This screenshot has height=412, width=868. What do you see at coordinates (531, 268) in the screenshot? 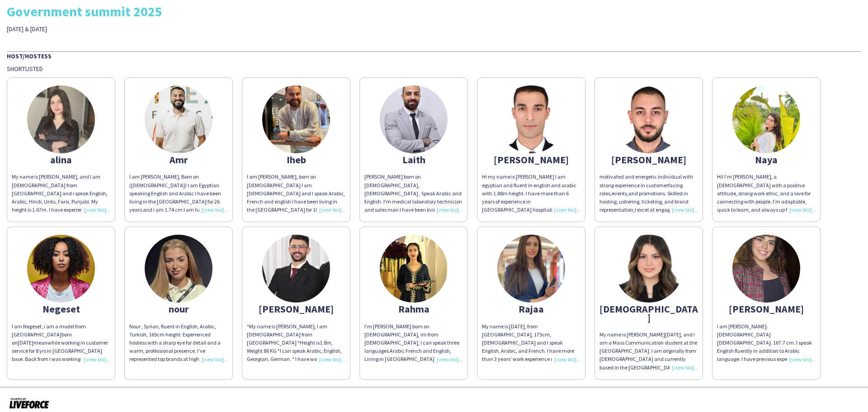
I see `img: thumb-687f2e395cd3f.jpeg` at bounding box center [531, 268].